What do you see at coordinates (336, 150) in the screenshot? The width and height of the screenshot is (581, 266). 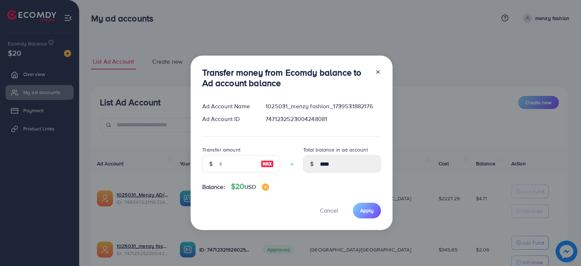 I see `label: Total balance in ad account` at bounding box center [336, 150].